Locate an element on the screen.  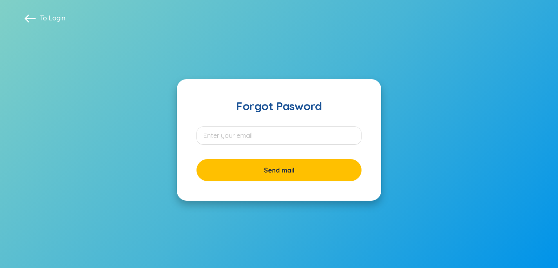
div: Forgot Pasword is located at coordinates (279, 106).